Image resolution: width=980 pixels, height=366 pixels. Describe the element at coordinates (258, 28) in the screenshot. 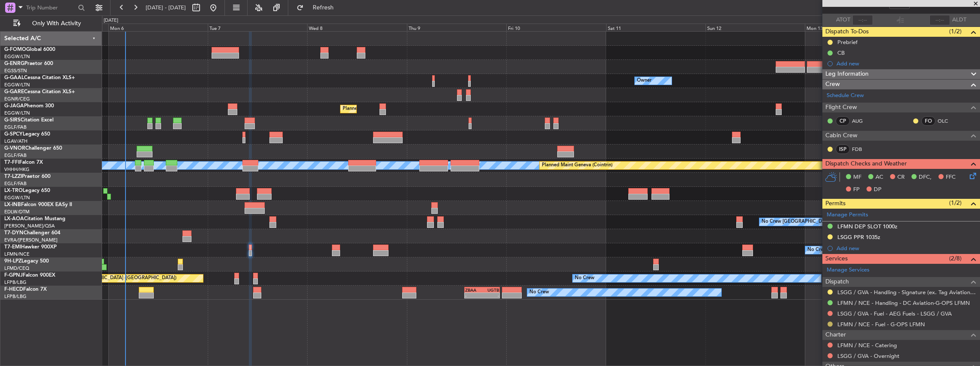

I see `div: Tue 7` at that location.